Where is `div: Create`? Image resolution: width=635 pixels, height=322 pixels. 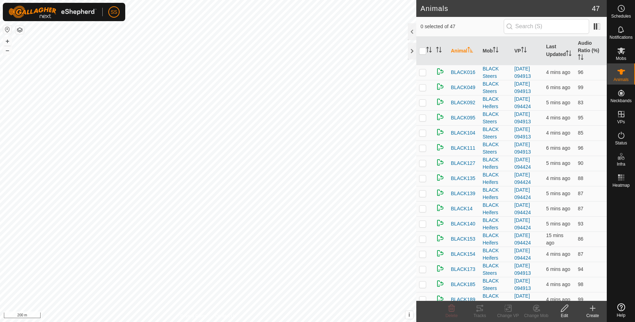
div: Create is located at coordinates (592, 316).